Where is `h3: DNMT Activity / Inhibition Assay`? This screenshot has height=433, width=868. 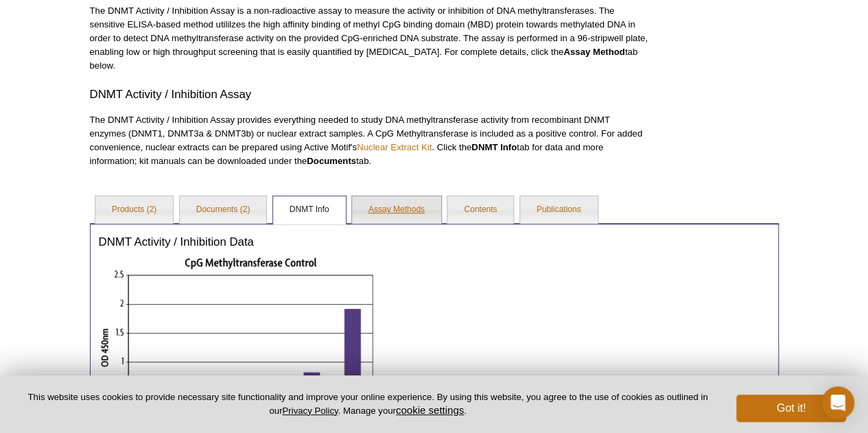
h3: DNMT Activity / Inhibition Assay is located at coordinates (369, 94).